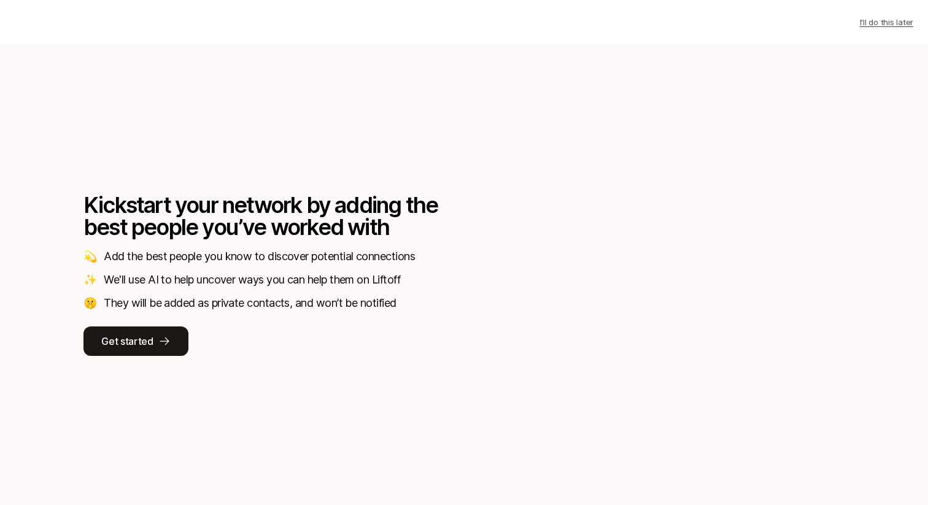 Image resolution: width=928 pixels, height=505 pixels. I want to click on p: Get started, so click(127, 341).